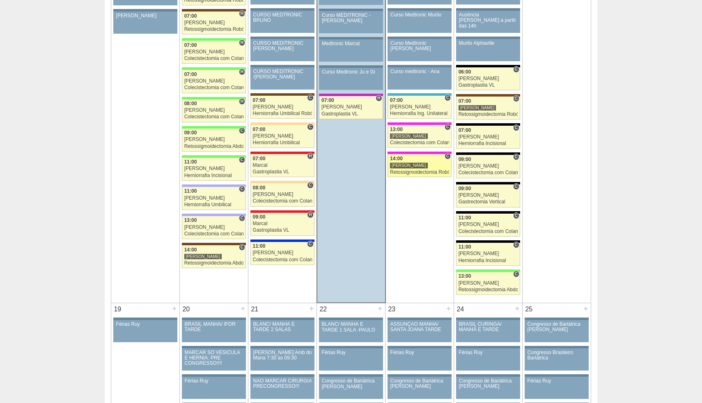 This screenshot has width=702, height=403. What do you see at coordinates (214, 263) in the screenshot?
I see `div: Retossigmoidectomia Abdominal VL` at bounding box center [214, 263].